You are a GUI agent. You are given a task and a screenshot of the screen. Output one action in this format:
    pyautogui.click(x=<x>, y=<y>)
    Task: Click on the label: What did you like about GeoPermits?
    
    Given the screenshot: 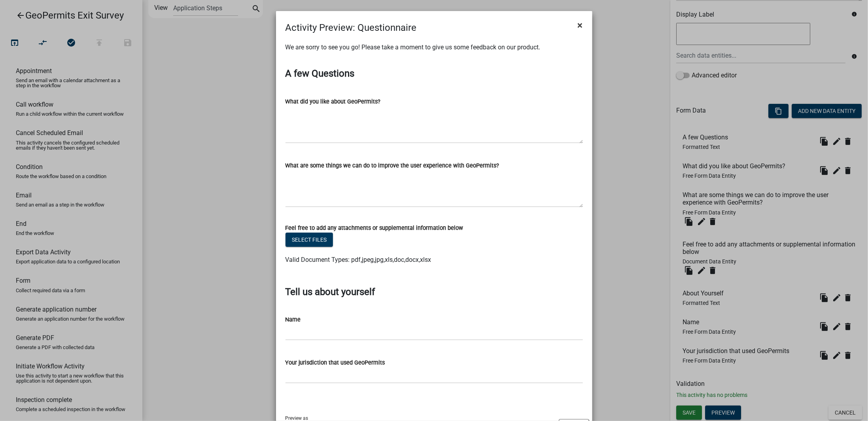 What is the action you would take?
    pyautogui.click(x=333, y=102)
    